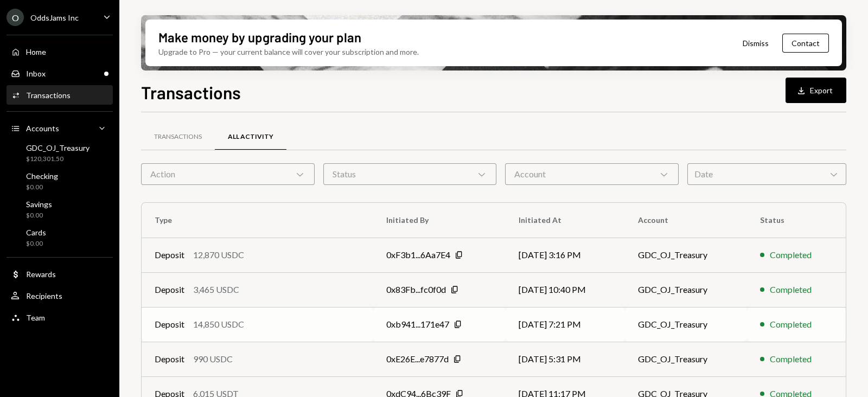 Image resolution: width=868 pixels, height=397 pixels. Describe the element at coordinates (440, 220) in the screenshot. I see `th: Initiated By` at that location.